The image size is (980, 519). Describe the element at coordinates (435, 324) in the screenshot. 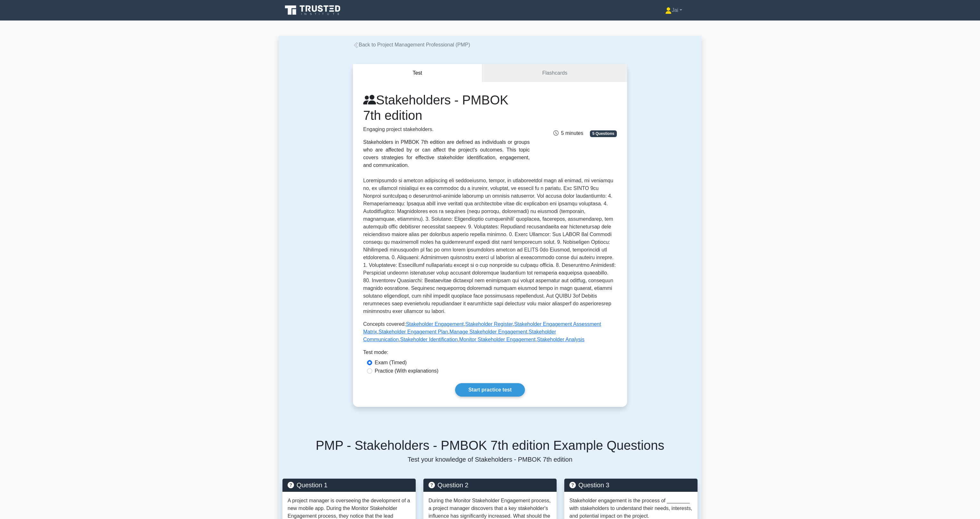

I see `a: Stakeholder Engagement` at that location.